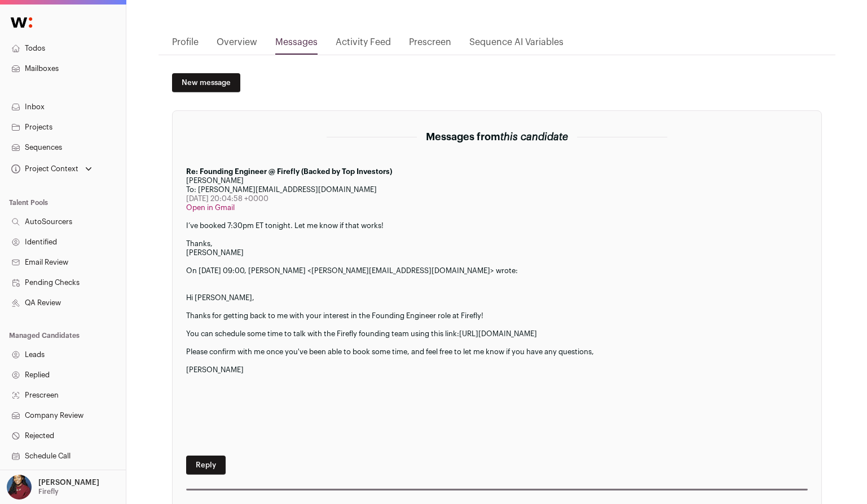 This screenshot has height=504, width=867. What do you see at coordinates (497, 248) in the screenshot?
I see `div: Thanks,` at bounding box center [497, 248].